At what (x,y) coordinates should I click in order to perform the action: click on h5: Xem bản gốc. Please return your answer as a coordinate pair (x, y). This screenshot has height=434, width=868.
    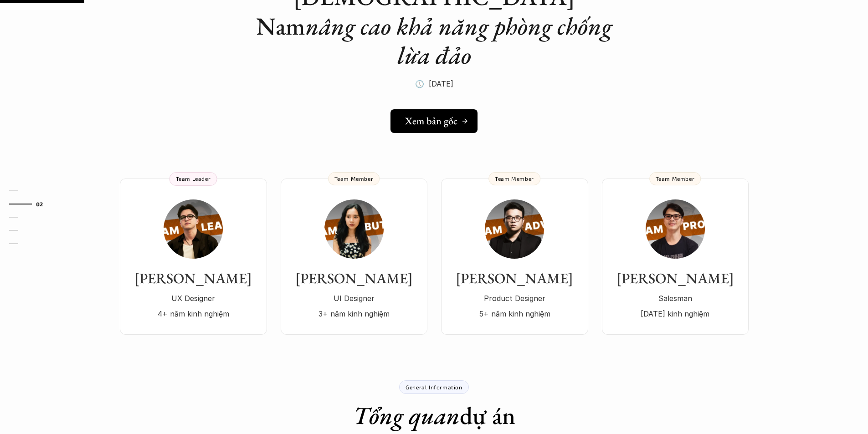
    Looking at the image, I should click on (431, 120).